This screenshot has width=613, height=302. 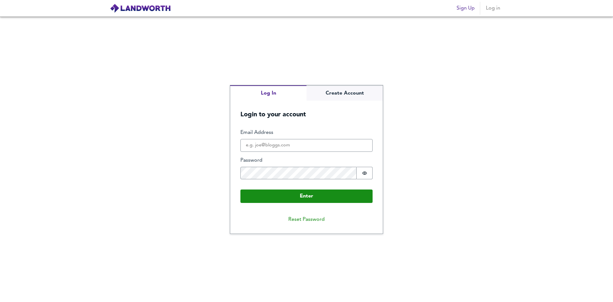 What do you see at coordinates (307, 110) in the screenshot?
I see `h5: Login to your account` at bounding box center [307, 110].